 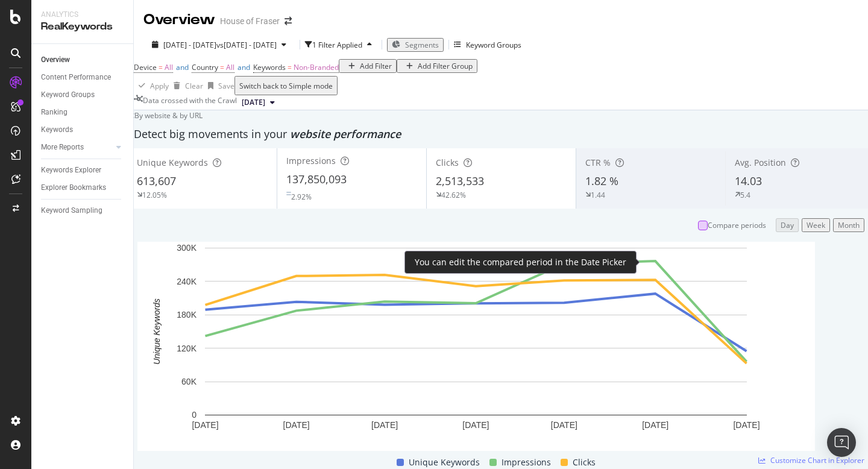 What do you see at coordinates (849, 225) in the screenshot?
I see `button: Month` at bounding box center [849, 225].